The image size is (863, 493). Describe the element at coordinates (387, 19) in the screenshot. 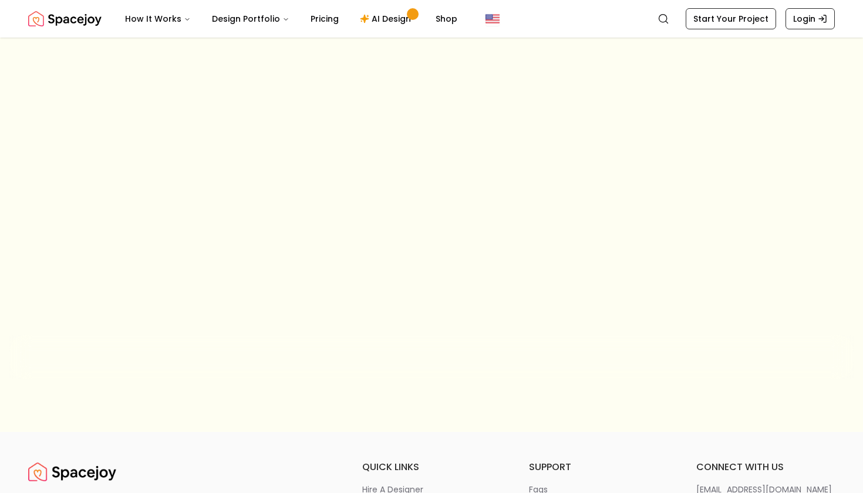

I see `a: AI Design` at that location.